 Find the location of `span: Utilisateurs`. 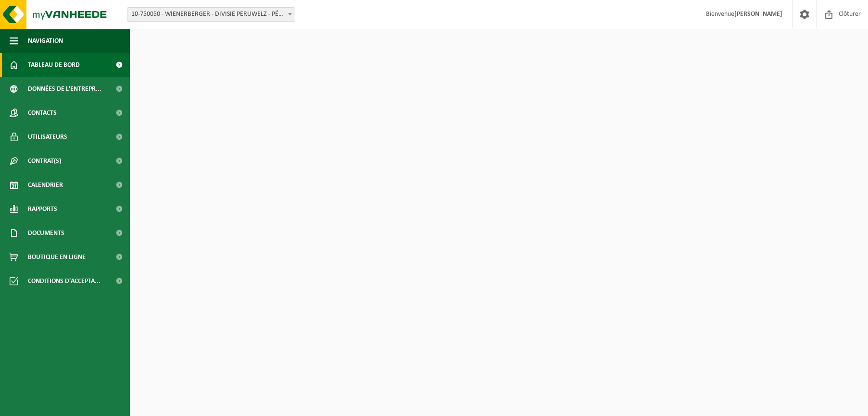

span: Utilisateurs is located at coordinates (48, 137).